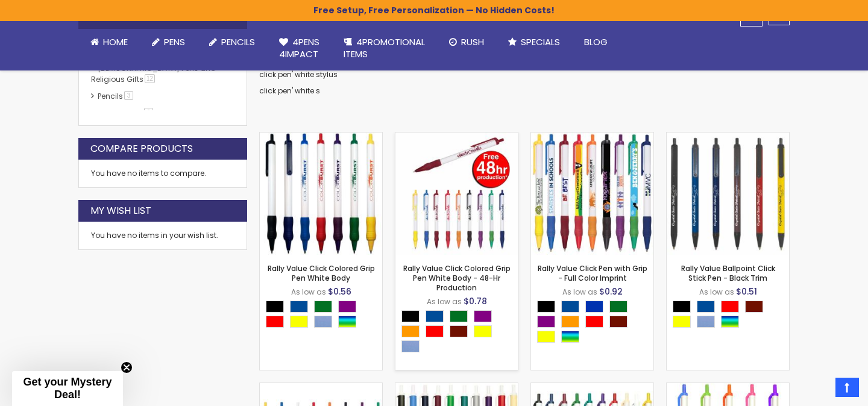 The height and width of the screenshot is (406, 868). Describe the element at coordinates (595, 41) in the screenshot. I see `span: Blog` at that location.